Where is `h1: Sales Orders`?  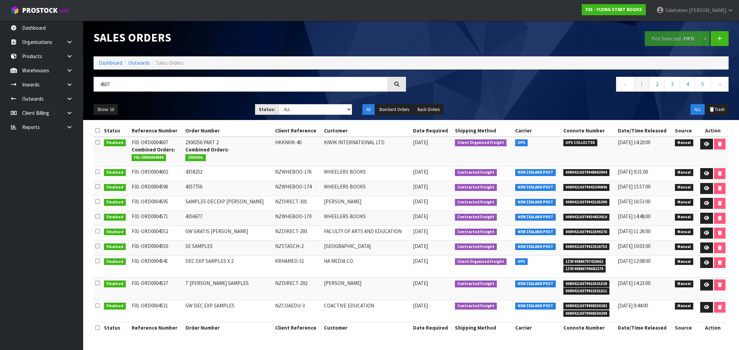
h1: Sales Orders is located at coordinates (250, 37).